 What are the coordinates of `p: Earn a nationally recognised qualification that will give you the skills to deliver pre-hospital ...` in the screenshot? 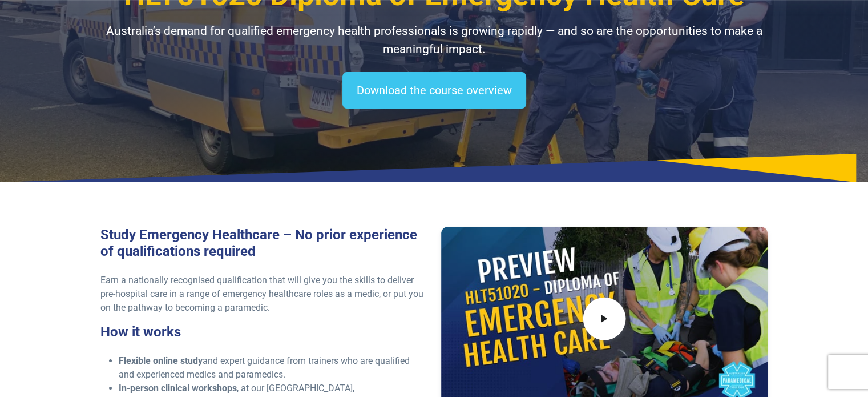 It's located at (263, 294).